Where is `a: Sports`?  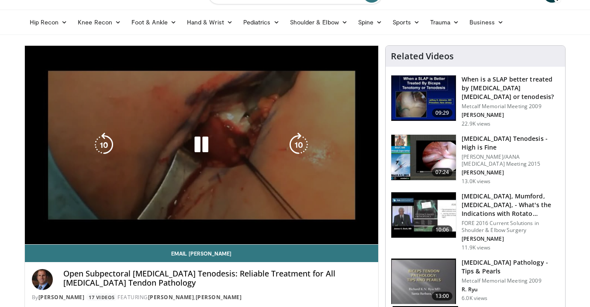 a: Sports is located at coordinates (406, 22).